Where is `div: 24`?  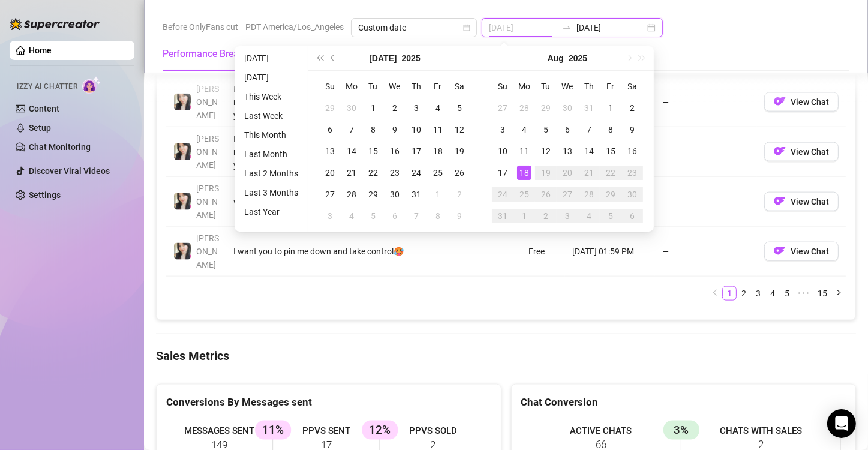
div: 24 is located at coordinates (503, 194).